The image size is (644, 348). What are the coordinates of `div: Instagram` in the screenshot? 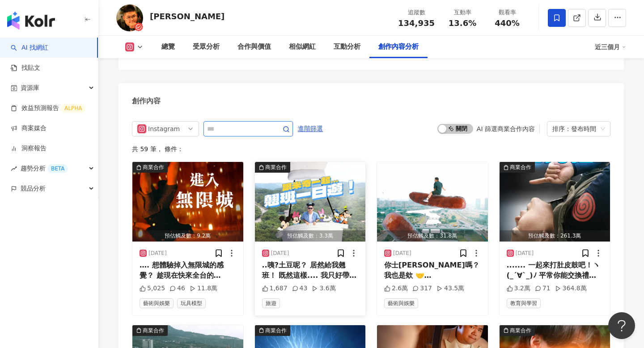 It's located at (162, 129).